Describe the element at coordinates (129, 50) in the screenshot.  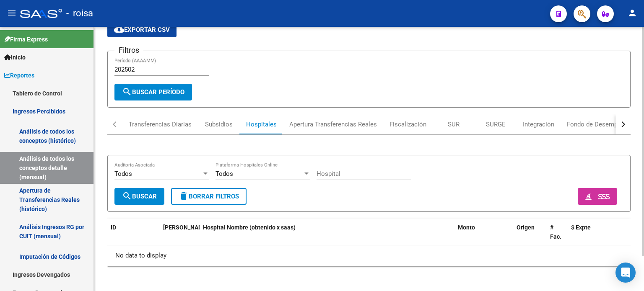
I see `h3: Filtros` at that location.